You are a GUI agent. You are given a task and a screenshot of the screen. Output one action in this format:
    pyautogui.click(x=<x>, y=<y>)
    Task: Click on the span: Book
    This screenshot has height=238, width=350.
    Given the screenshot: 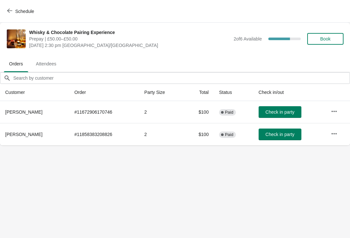 What is the action you would take?
    pyautogui.click(x=326, y=39)
    